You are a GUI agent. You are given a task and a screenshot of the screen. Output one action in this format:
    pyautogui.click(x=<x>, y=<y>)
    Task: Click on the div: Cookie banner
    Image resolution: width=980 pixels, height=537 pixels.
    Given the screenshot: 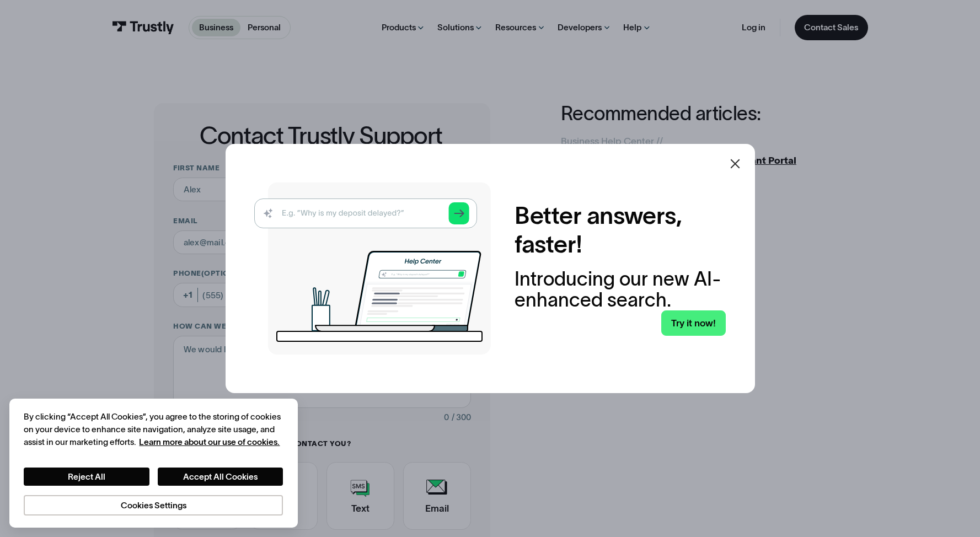 What is the action you would take?
    pyautogui.click(x=153, y=463)
    